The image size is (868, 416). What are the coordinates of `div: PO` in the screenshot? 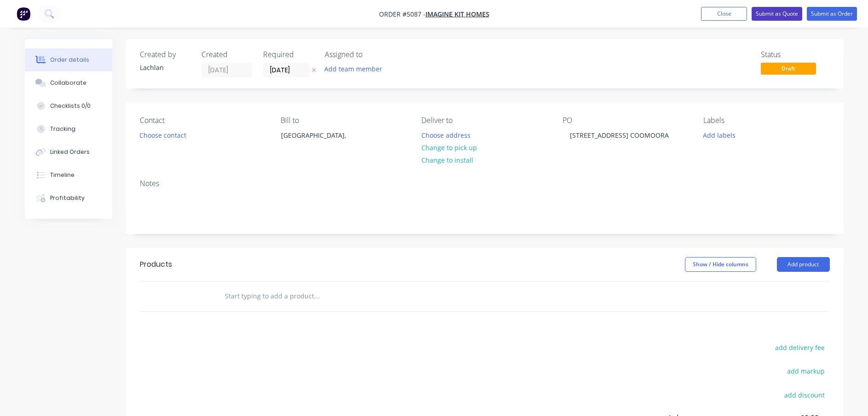 It's located at (626, 120).